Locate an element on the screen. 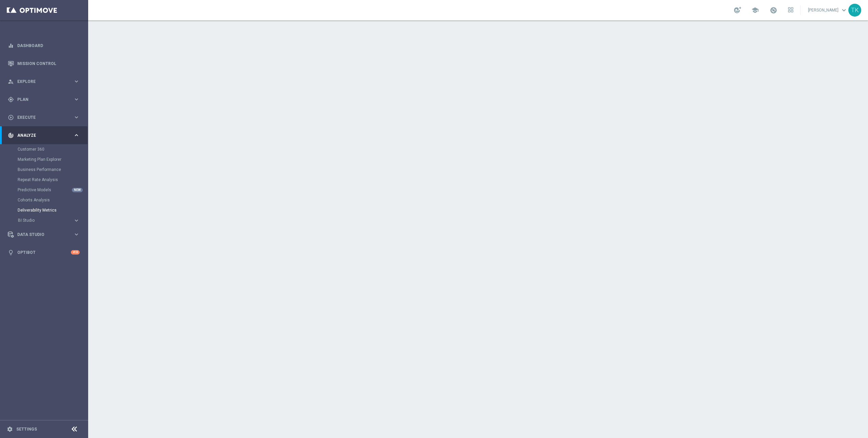 This screenshot has width=868, height=438. div: BI Studio keyboard_arrow_right is located at coordinates (48, 221).